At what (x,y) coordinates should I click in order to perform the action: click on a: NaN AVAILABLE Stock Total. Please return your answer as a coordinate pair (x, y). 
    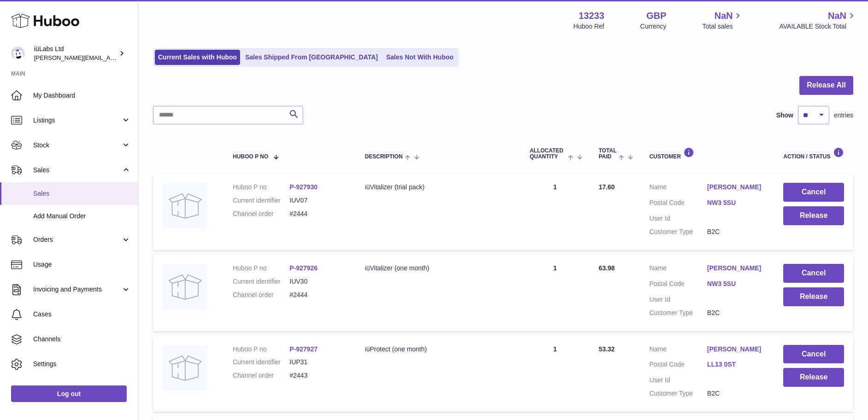
    Looking at the image, I should click on (818, 20).